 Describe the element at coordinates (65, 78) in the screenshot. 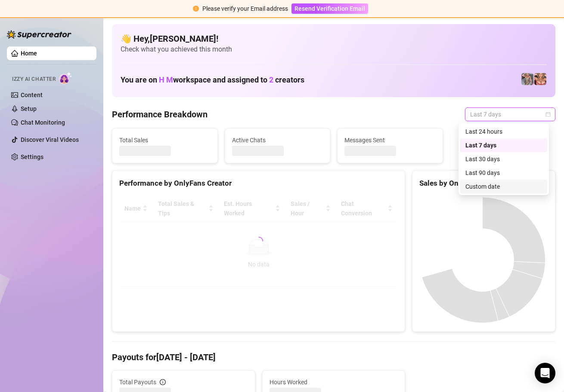

I see `img: AI Chatter` at that location.